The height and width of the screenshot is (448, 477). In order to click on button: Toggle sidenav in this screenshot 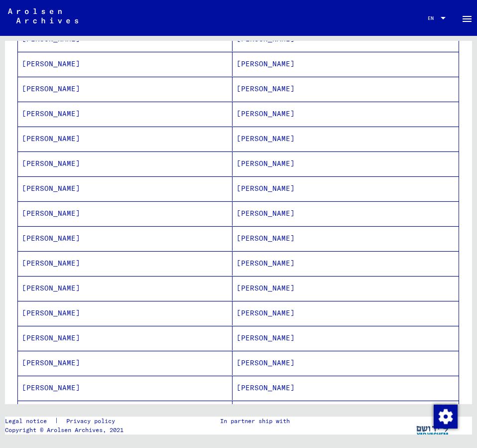, I will do `click(467, 18)`.